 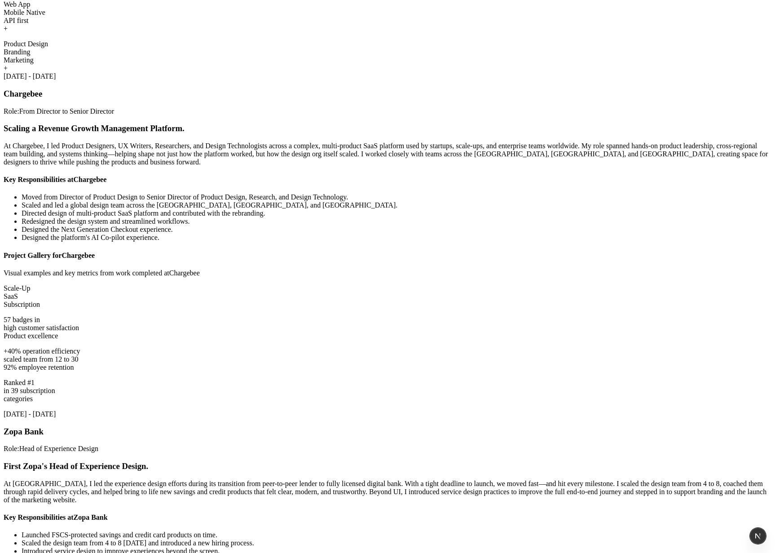 What do you see at coordinates (90, 237) in the screenshot?
I see `span: Designed the platform's AI Co-pilot experience.` at bounding box center [90, 237].